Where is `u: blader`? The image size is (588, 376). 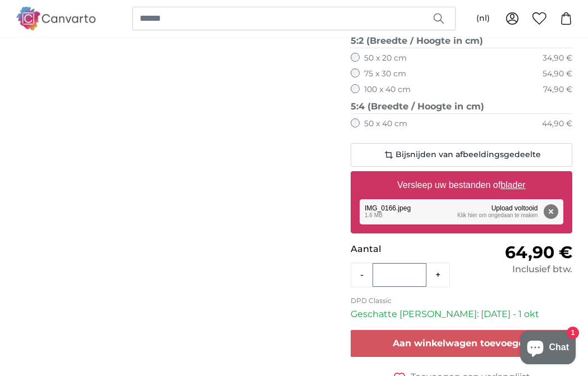 u: blader is located at coordinates (513, 185).